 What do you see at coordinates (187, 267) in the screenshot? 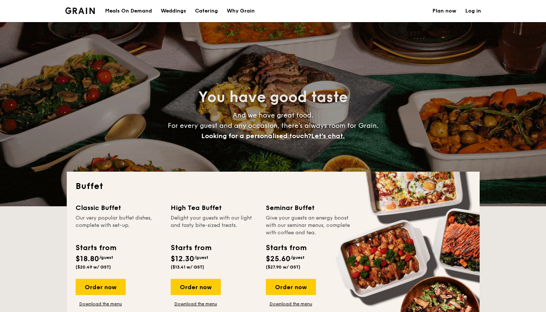
I see `span: ($13.41 w/ GST)` at bounding box center [187, 267].